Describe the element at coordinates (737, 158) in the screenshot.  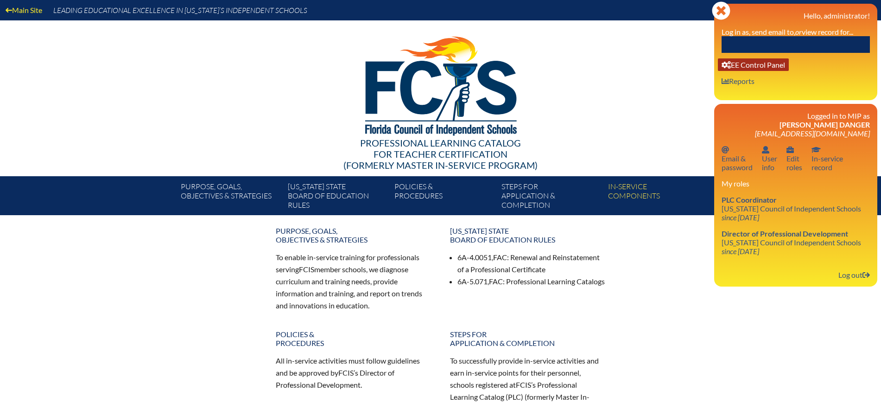
I see `a: Email passwordEmail &password` at that location.